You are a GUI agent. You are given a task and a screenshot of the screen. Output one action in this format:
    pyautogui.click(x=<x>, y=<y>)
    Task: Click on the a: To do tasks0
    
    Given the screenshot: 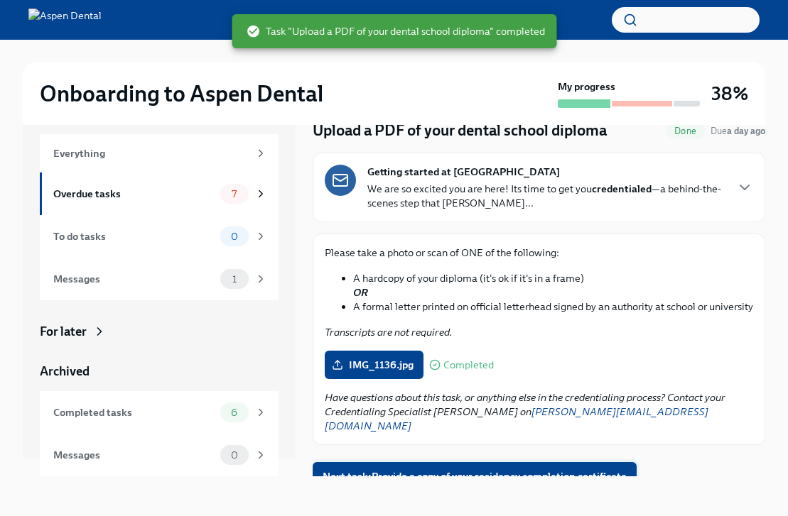 What is the action you would take?
    pyautogui.click(x=159, y=237)
    